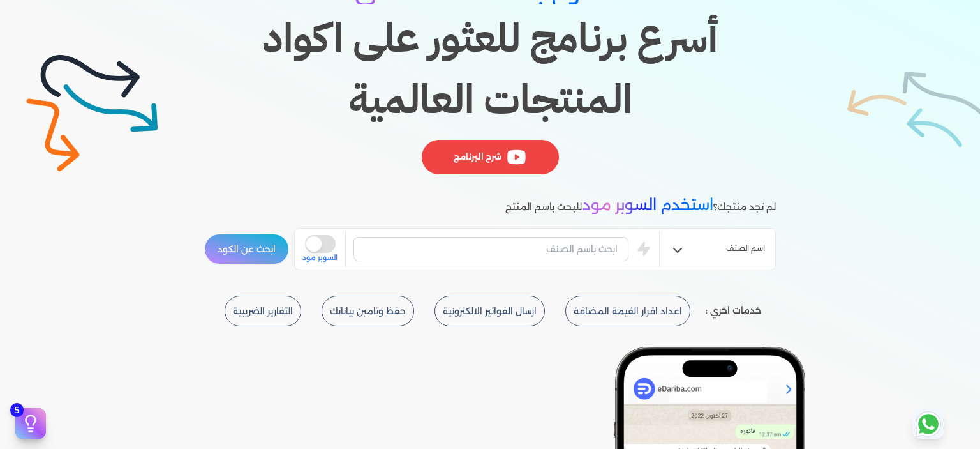  I want to click on div: شرح البرنامج, so click(490, 157).